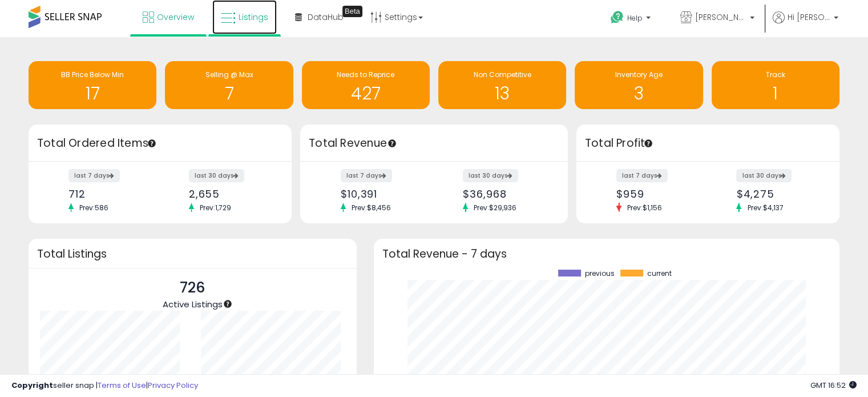  I want to click on a: Terms of Use, so click(122, 385).